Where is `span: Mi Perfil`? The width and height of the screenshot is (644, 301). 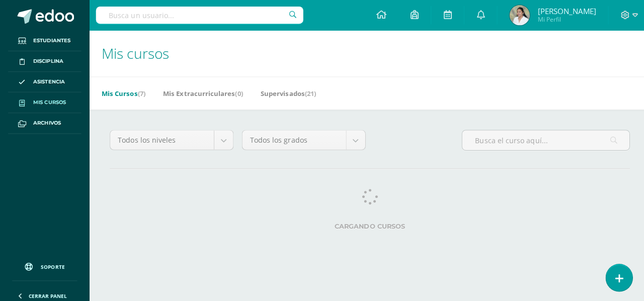 span: Mi Perfil is located at coordinates (561, 19).